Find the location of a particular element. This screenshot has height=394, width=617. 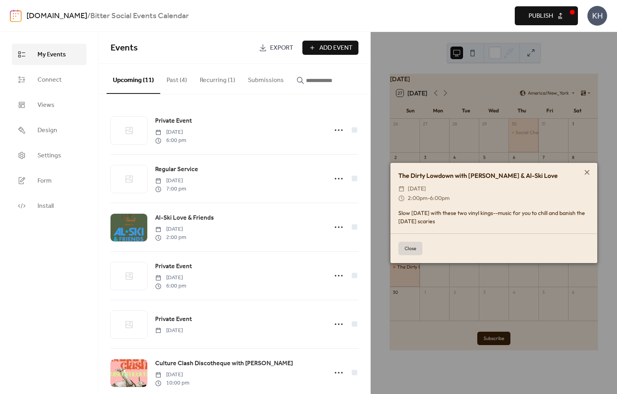

button: Close is located at coordinates (410, 249).